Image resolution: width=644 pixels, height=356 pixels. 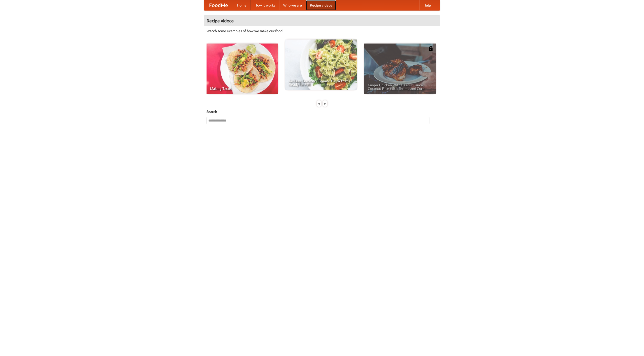 I want to click on a: Making Tacos, so click(x=242, y=69).